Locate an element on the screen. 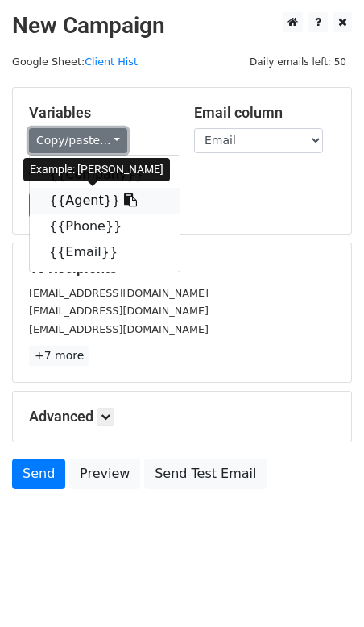 Image resolution: width=364 pixels, height=627 pixels. h2: New Campaign is located at coordinates (182, 26).